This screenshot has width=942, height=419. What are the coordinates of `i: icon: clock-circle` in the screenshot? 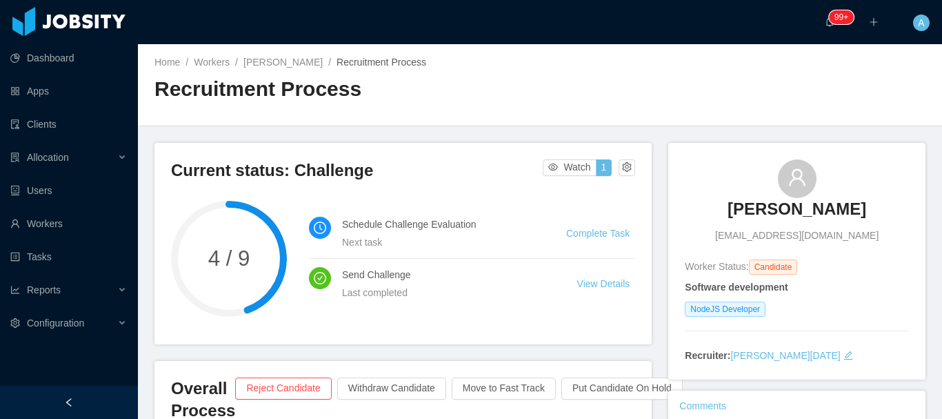 It's located at (320, 228).